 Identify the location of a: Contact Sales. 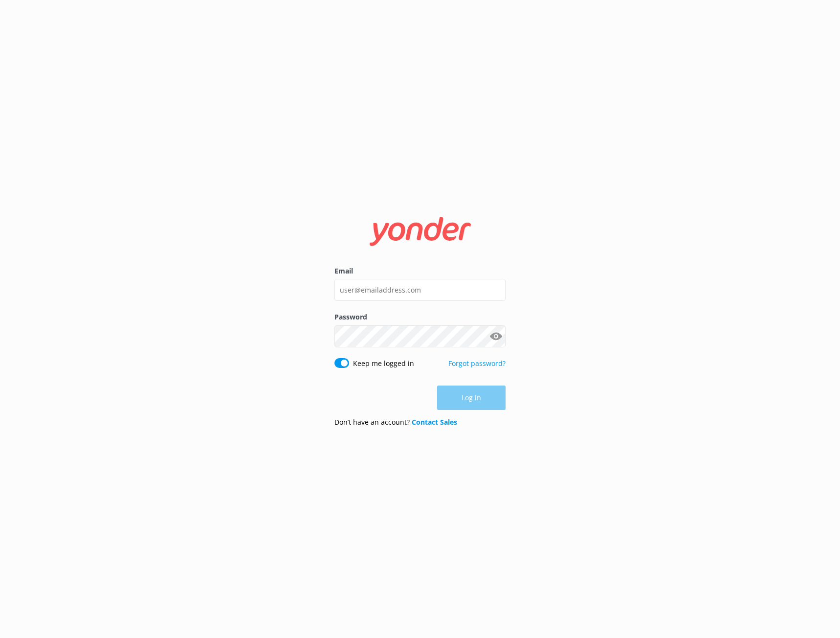
(435, 422).